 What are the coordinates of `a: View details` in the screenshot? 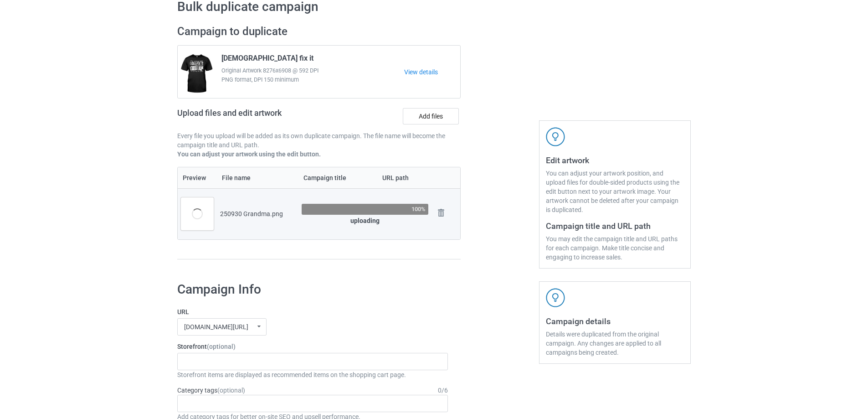 It's located at (432, 72).